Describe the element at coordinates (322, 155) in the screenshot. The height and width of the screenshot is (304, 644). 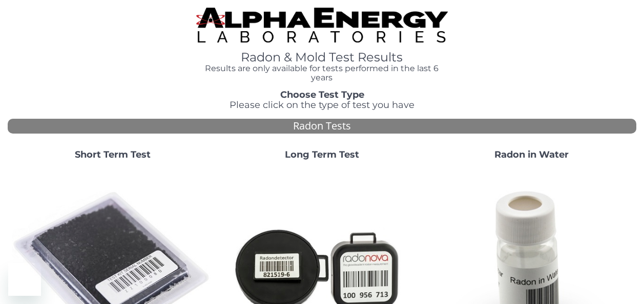
I see `strong: Long Term Test` at that location.